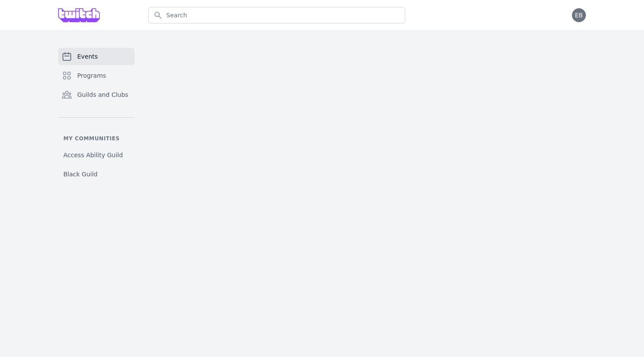 The image size is (644, 357). What do you see at coordinates (96, 94) in the screenshot?
I see `a: Guilds and Clubs` at bounding box center [96, 94].